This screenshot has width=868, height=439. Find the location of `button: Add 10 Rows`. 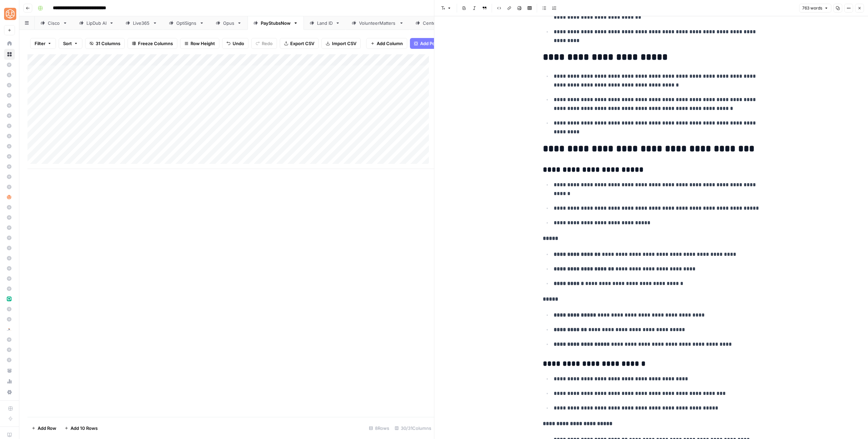

button: Add 10 Rows is located at coordinates (81, 428).